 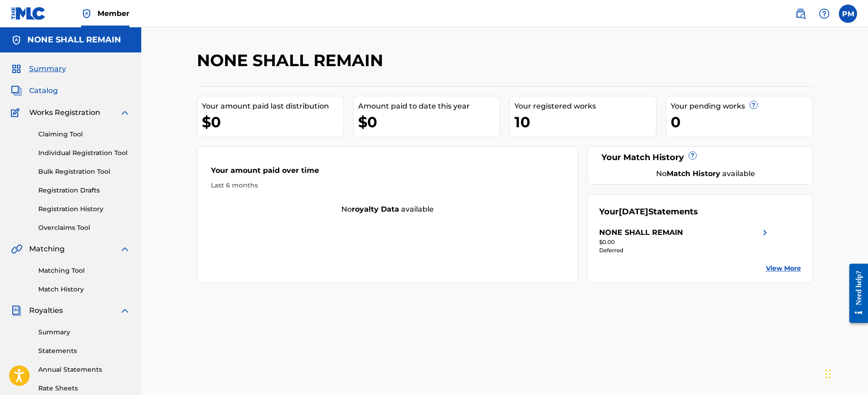 I want to click on div: Help, so click(x=825, y=13).